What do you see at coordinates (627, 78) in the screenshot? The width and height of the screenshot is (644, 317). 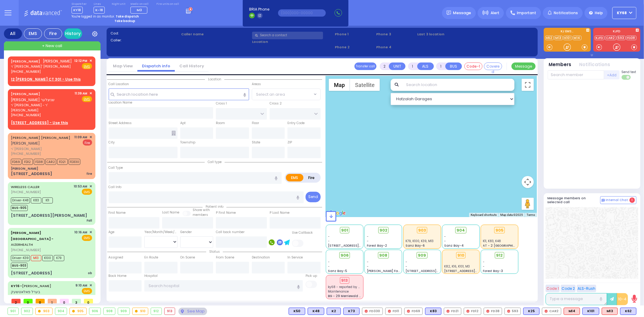 I see `label: Turn off text` at bounding box center [627, 78].